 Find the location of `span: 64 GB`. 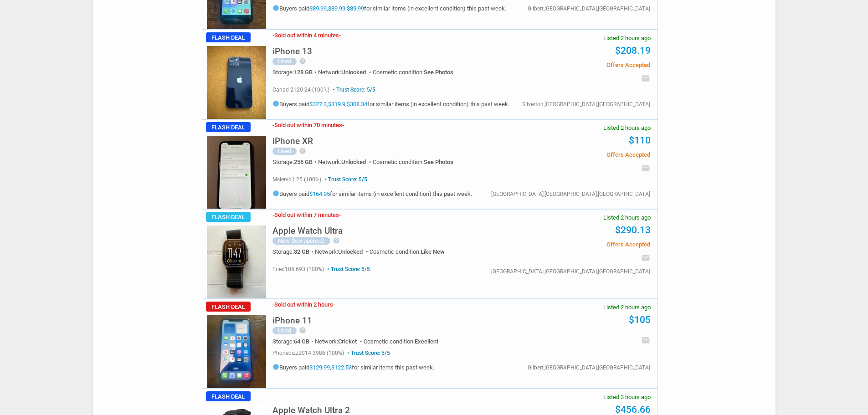

span: 64 GB is located at coordinates (302, 341).